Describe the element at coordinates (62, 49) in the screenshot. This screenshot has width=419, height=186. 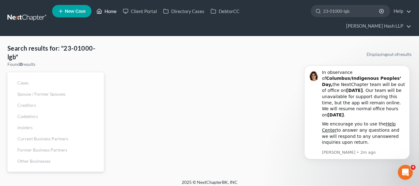
I see `div: message notification from Emma, 2m ago. In observance of Columbus/Indigenous Peoples’ Day, the Ne...` at that location.